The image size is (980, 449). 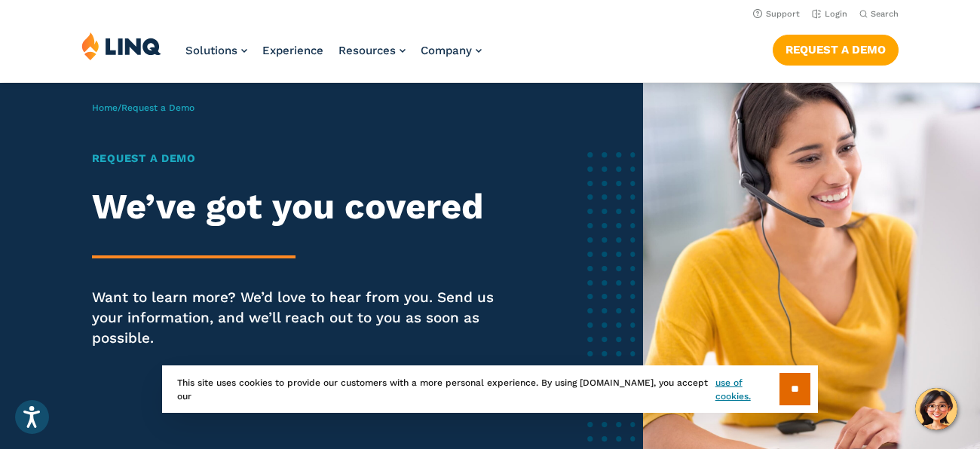 What do you see at coordinates (830, 14) in the screenshot?
I see `a: Login` at bounding box center [830, 14].